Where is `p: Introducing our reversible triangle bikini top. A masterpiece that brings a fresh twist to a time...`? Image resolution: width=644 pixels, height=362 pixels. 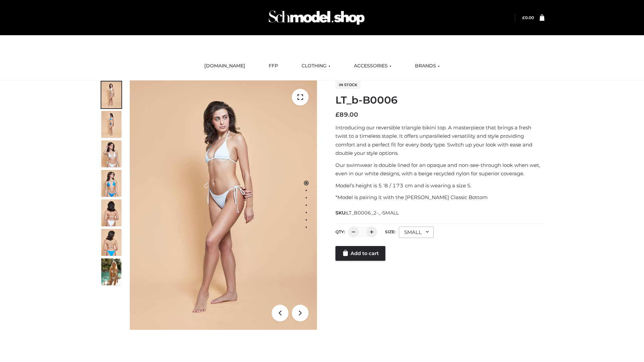 p: Introducing our reversible triangle bikini top. A masterpiece that brings a fresh twist to a time... is located at coordinates (439, 140).